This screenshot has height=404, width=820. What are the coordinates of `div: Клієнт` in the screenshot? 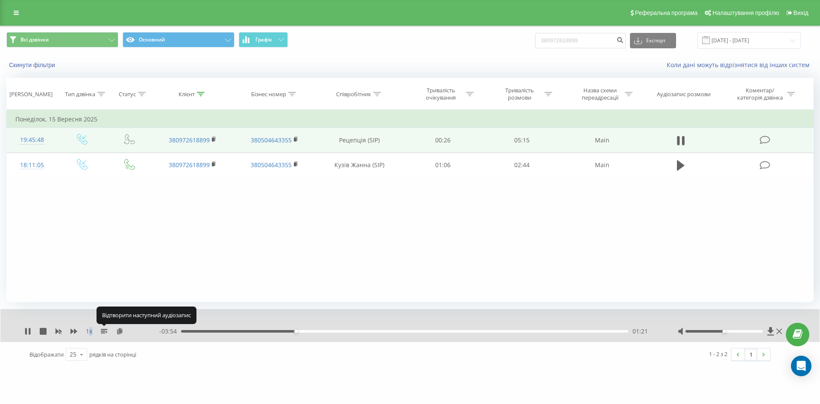 It's located at (187, 94).